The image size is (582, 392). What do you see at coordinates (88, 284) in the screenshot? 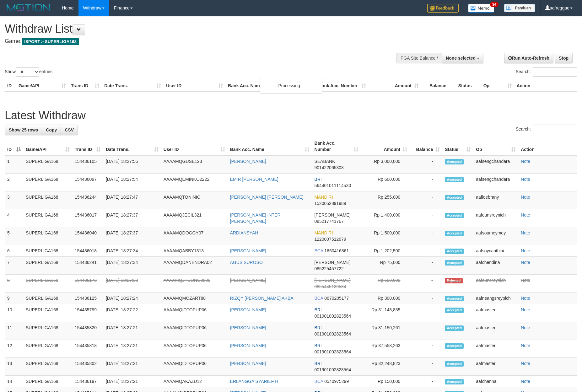
I see `td: 154436173` at bounding box center [88, 284].